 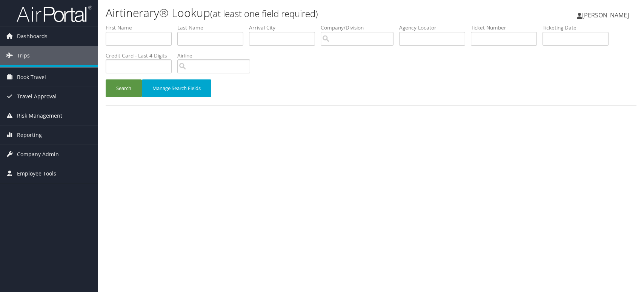 I want to click on span: Trips, so click(x=23, y=56).